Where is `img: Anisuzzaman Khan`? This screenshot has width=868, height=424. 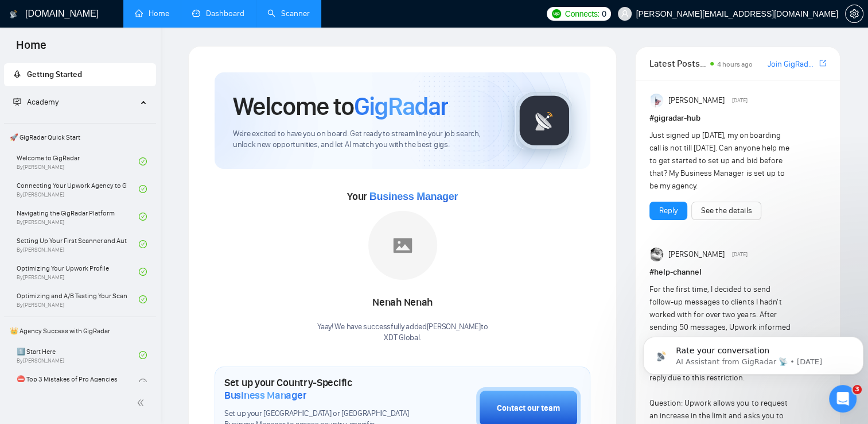
img: Anisuzzaman Khan is located at coordinates (658, 101).